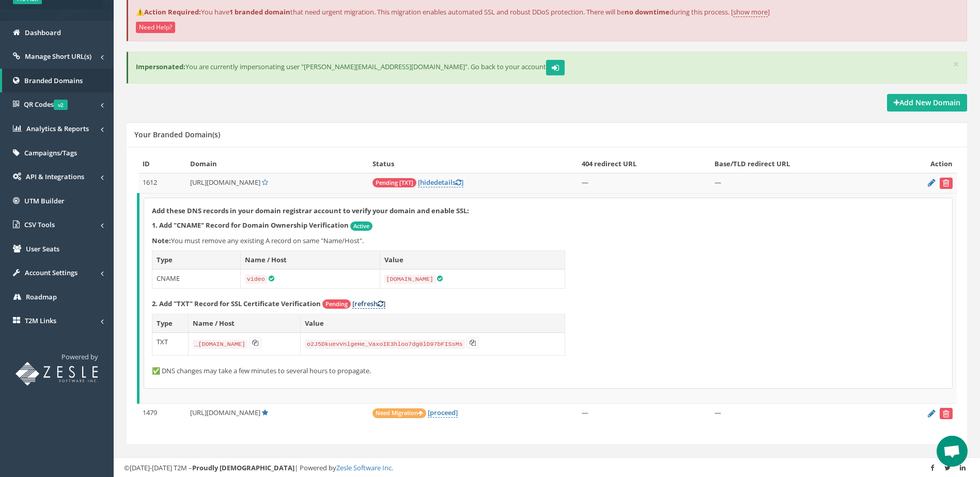  I want to click on span: v2, so click(60, 105).